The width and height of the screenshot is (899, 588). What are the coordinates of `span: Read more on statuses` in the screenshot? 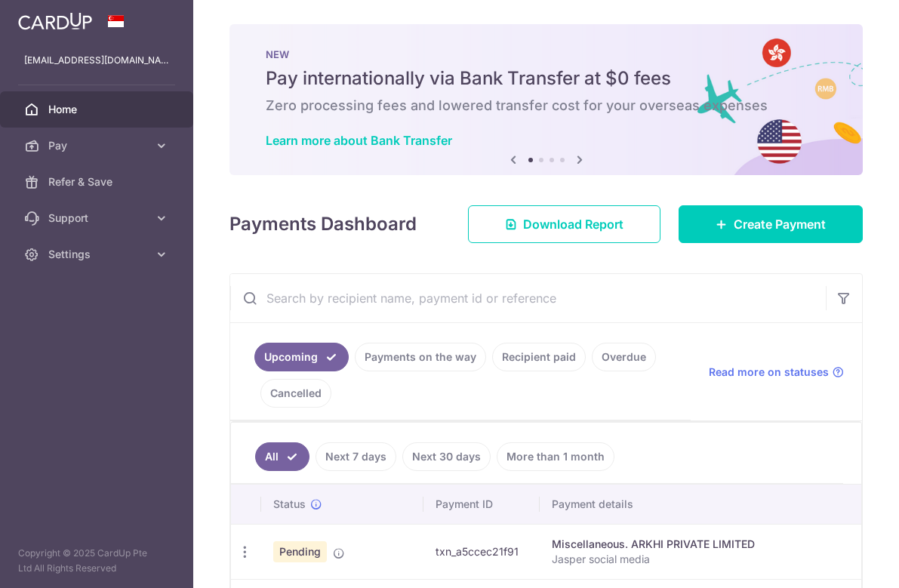 It's located at (769, 372).